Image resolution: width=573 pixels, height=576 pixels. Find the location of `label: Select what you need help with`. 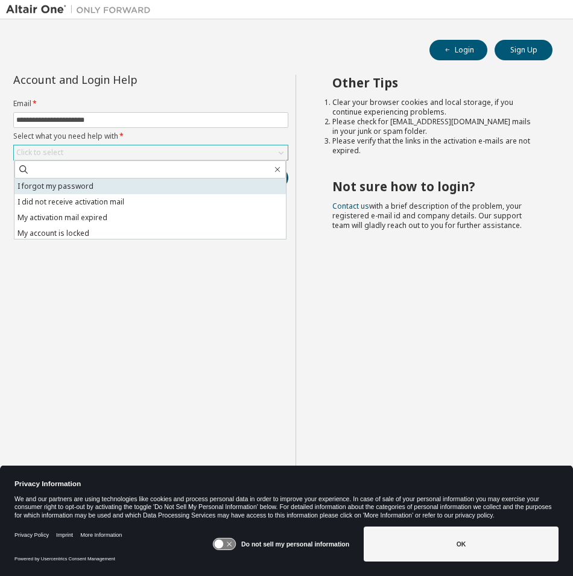

label: Select what you need help with is located at coordinates (151, 136).